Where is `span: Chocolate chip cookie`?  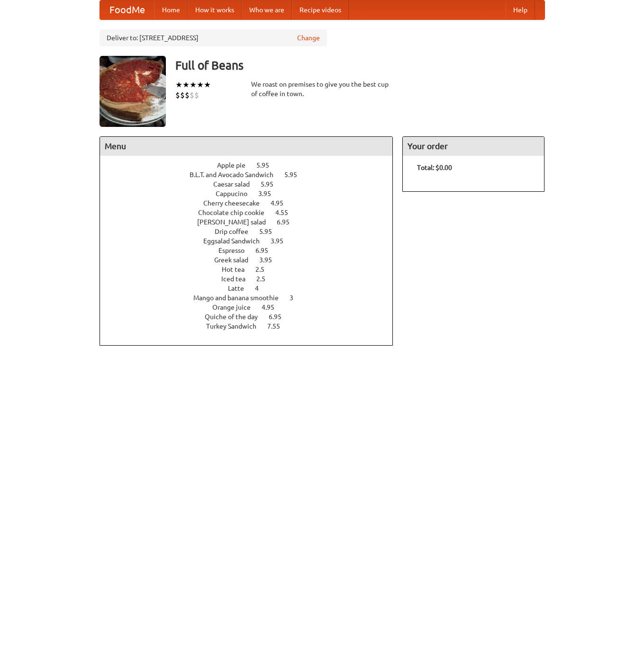
span: Chocolate chip cookie is located at coordinates (236, 212).